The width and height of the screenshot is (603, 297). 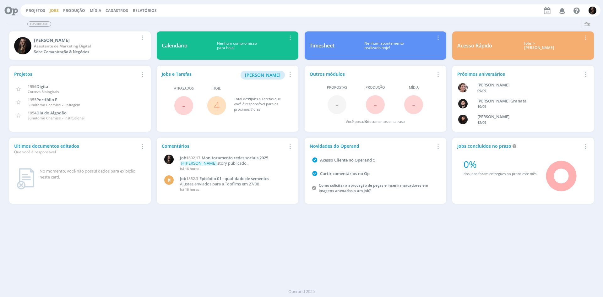 What do you see at coordinates (76, 74) in the screenshot?
I see `div: Projetos` at bounding box center [76, 74].